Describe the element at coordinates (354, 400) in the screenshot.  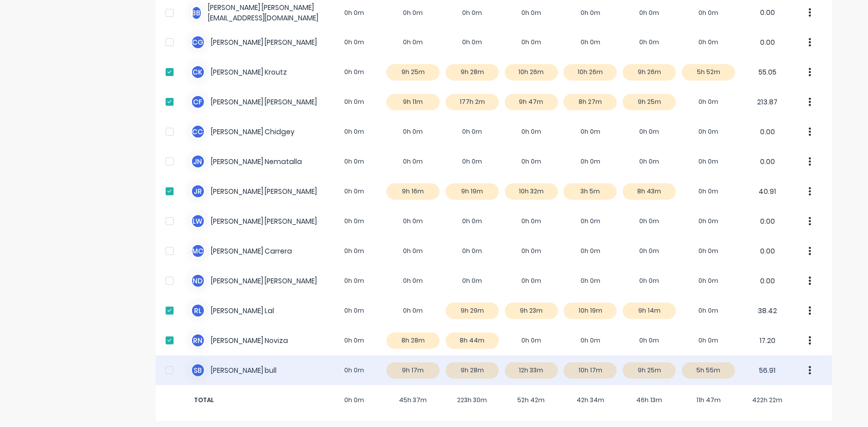
I see `span: 0h 0m` at that location.